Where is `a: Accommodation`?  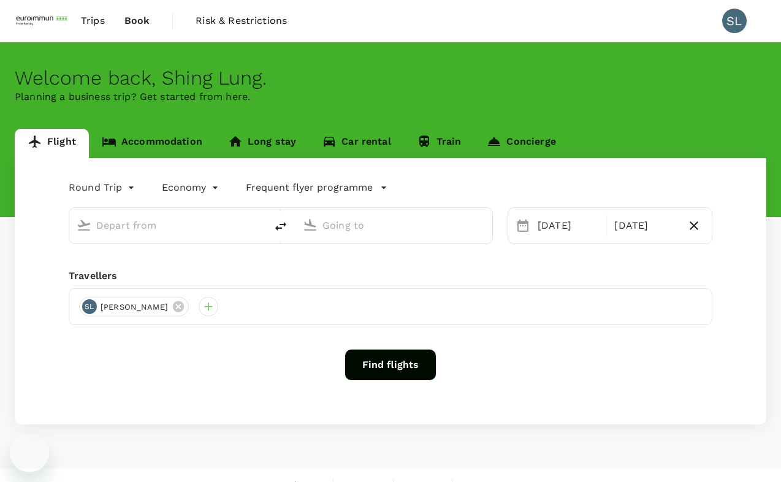 a: Accommodation is located at coordinates (152, 143).